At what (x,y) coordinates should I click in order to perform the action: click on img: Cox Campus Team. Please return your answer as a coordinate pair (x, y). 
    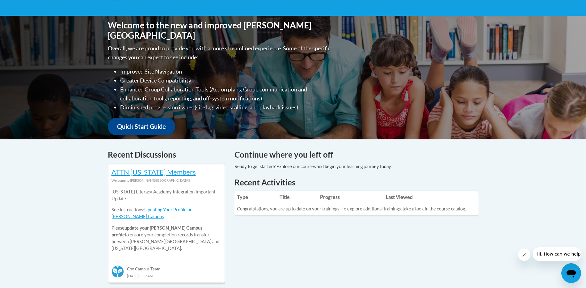
    Looking at the image, I should click on (118, 271).